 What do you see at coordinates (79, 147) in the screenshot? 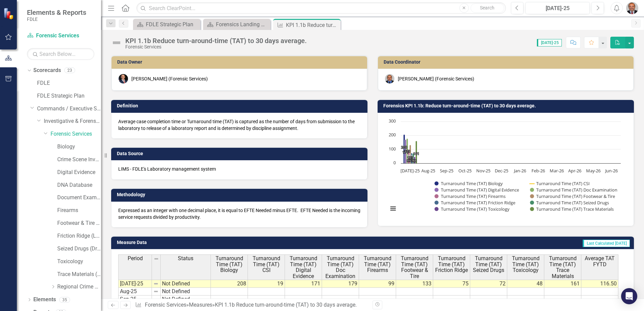
I see `a: Biology` at bounding box center [79, 147].